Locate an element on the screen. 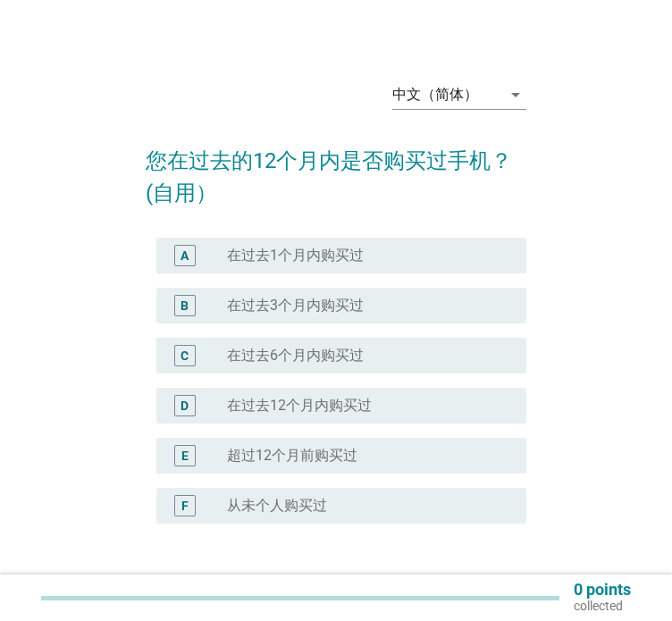  i: arrow_drop_down is located at coordinates (516, 95).